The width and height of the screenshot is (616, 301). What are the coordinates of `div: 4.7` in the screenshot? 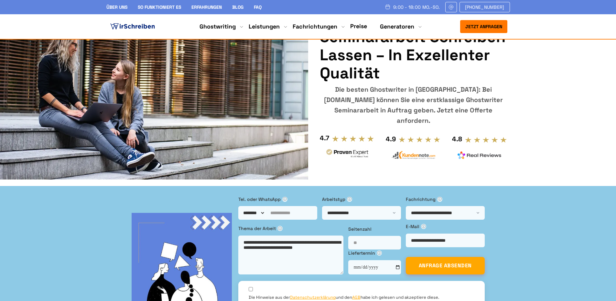 It's located at (325, 138).